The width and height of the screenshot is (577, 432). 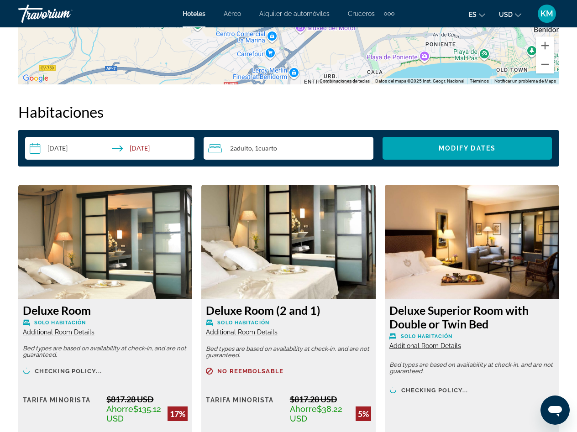 What do you see at coordinates (288, 148) in the screenshot?
I see `div: Search widget` at bounding box center [288, 148].